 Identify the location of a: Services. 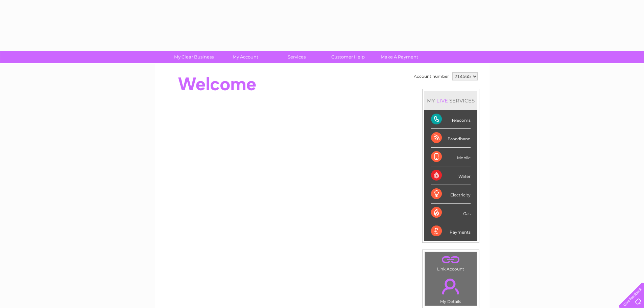
(296, 57).